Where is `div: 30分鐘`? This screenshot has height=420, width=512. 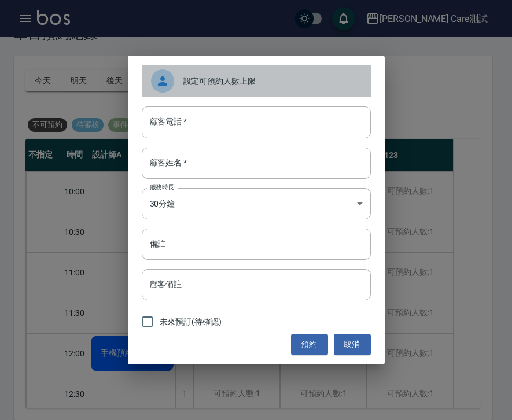 div: 30分鐘 is located at coordinates (256, 204).